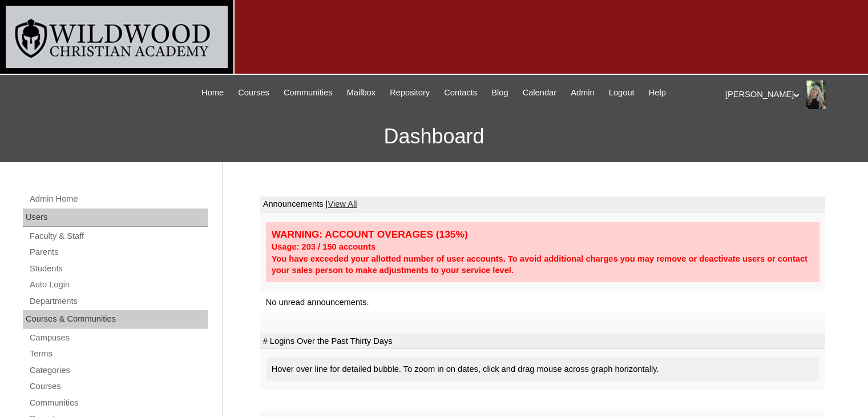  I want to click on a: Students, so click(118, 269).